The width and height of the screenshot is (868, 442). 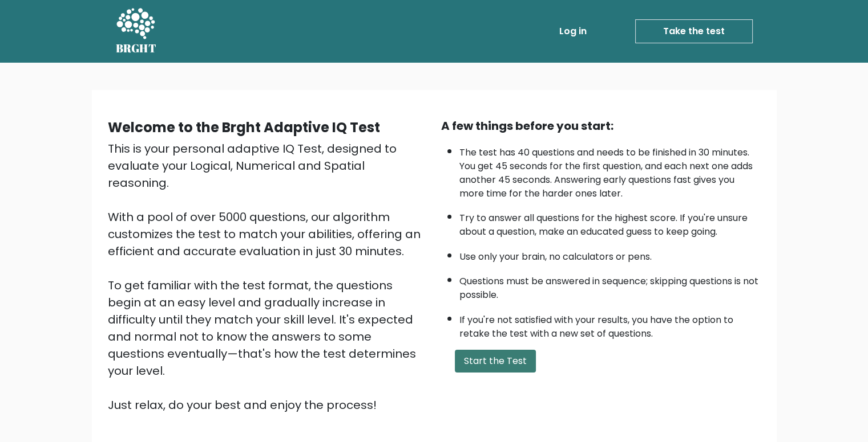 What do you see at coordinates (136, 49) in the screenshot?
I see `h5: BRGHT` at bounding box center [136, 49].